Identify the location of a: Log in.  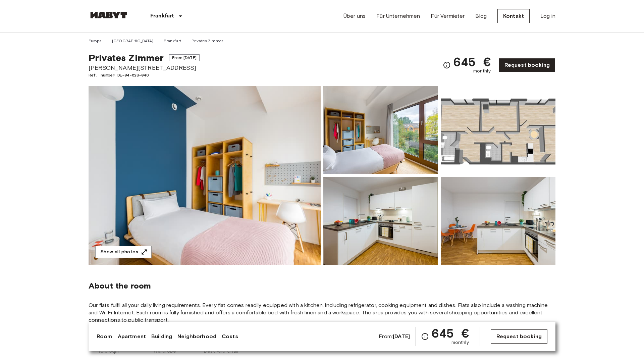
(548, 16).